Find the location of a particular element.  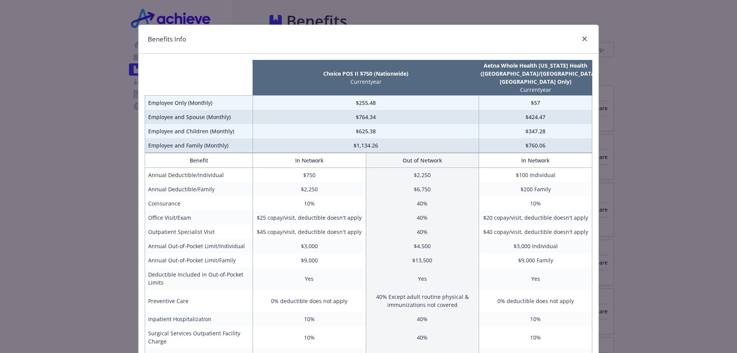

td: Surgical Services Outpatient Facility Charge is located at coordinates (199, 337).